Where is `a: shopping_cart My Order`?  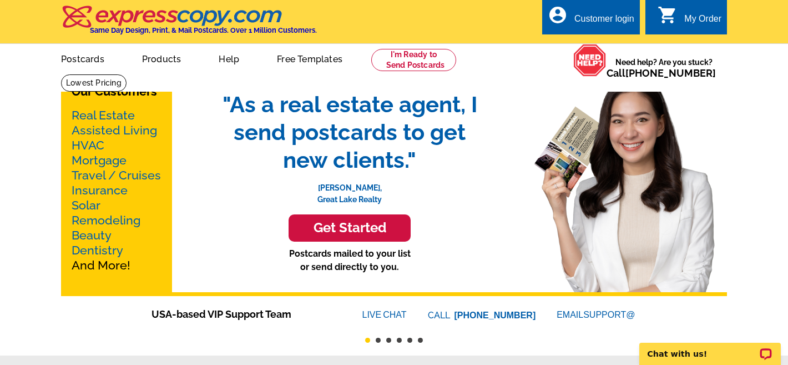 a: shopping_cart My Order is located at coordinates (689, 19).